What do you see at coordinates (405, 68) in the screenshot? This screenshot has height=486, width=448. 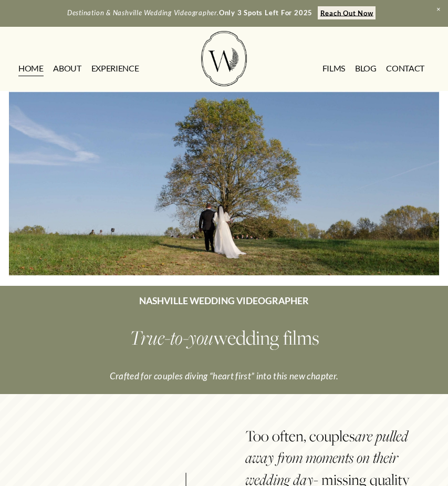 I see `a: CONTACT` at bounding box center [405, 68].